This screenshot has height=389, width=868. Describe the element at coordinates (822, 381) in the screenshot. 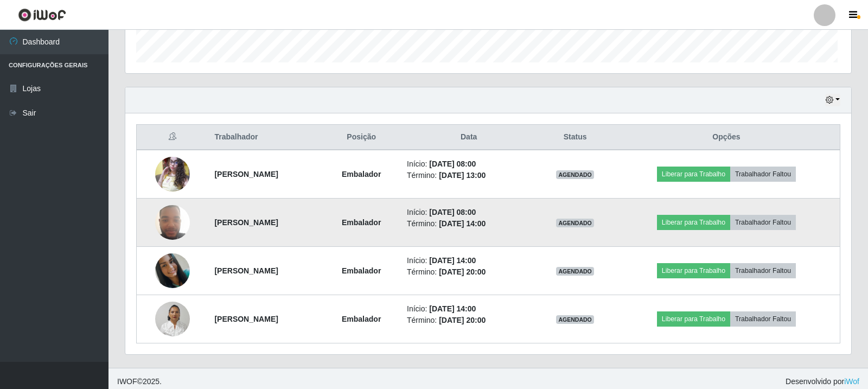

I see `span: Desenvolvido por` at that location.